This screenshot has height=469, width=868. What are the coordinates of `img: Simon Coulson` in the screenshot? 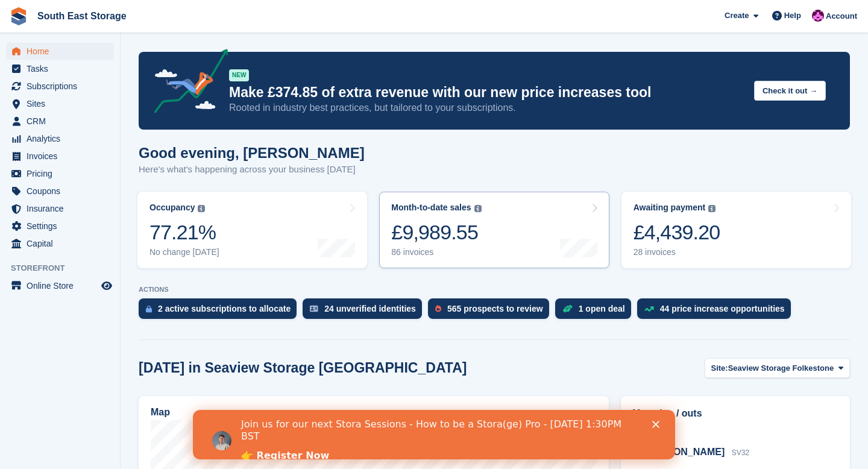 It's located at (817, 15).